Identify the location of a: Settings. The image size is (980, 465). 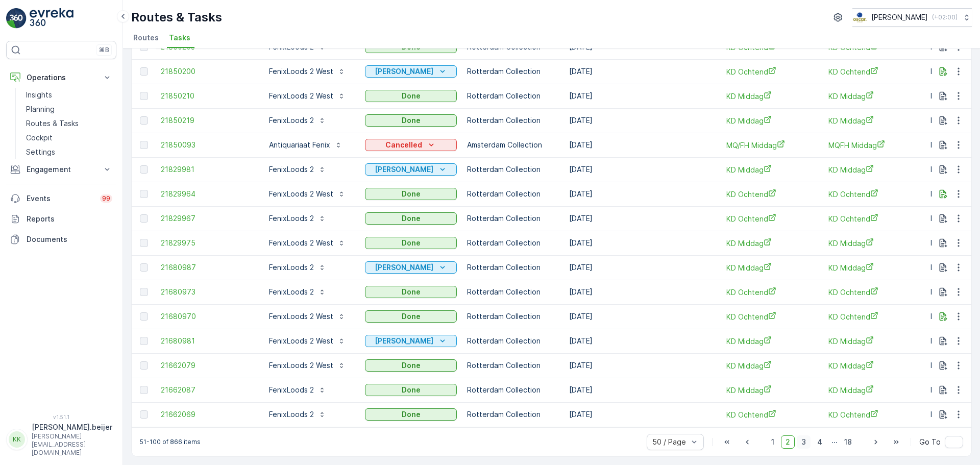
(69, 152).